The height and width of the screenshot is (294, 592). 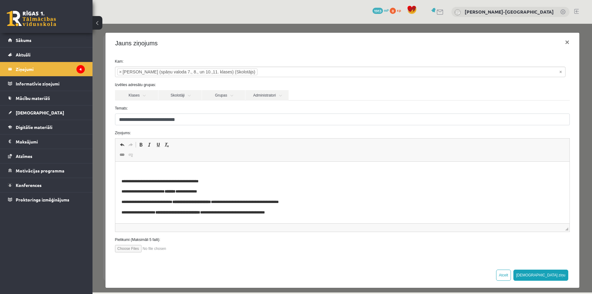 I want to click on a: Motivācijas programma, so click(x=46, y=170).